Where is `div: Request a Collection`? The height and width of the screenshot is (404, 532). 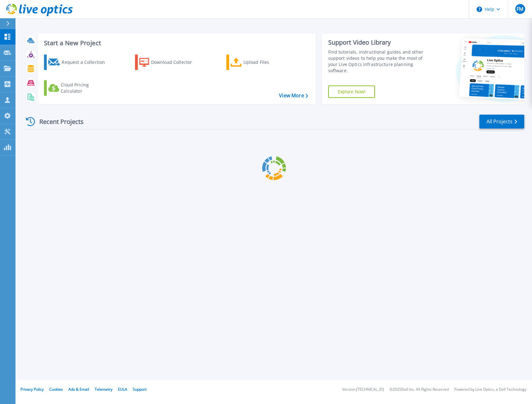 div: Request a Collection is located at coordinates (86, 62).